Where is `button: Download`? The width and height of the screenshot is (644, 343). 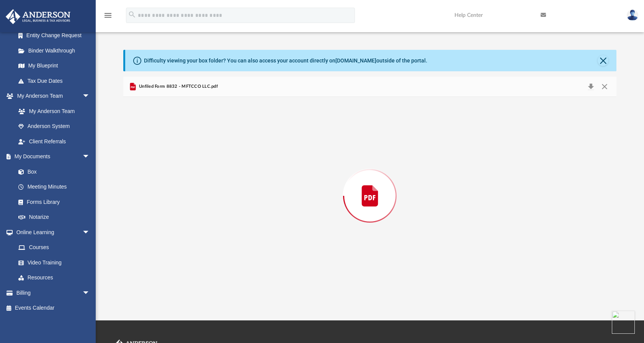
button: Download is located at coordinates (591, 86).